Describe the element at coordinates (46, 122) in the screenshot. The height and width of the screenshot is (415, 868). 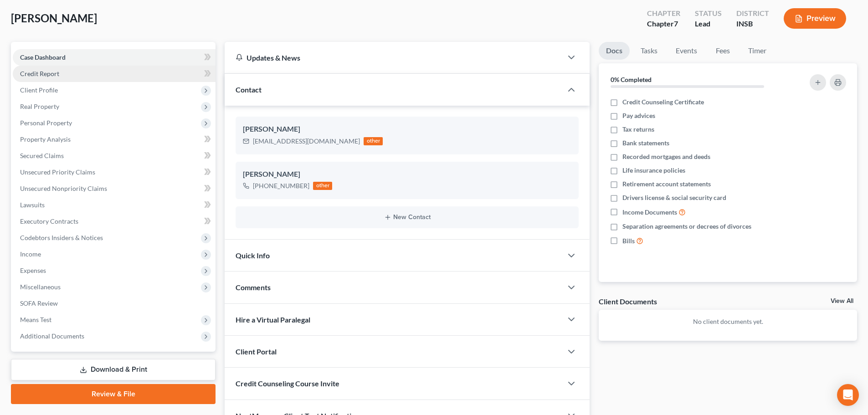
I see `span: Personal Property` at that location.